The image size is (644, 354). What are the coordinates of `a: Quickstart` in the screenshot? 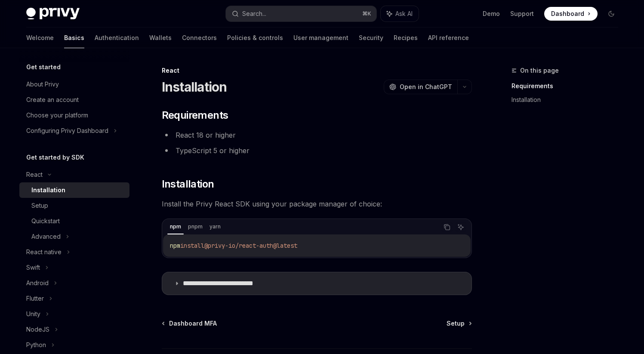 It's located at (74, 221).